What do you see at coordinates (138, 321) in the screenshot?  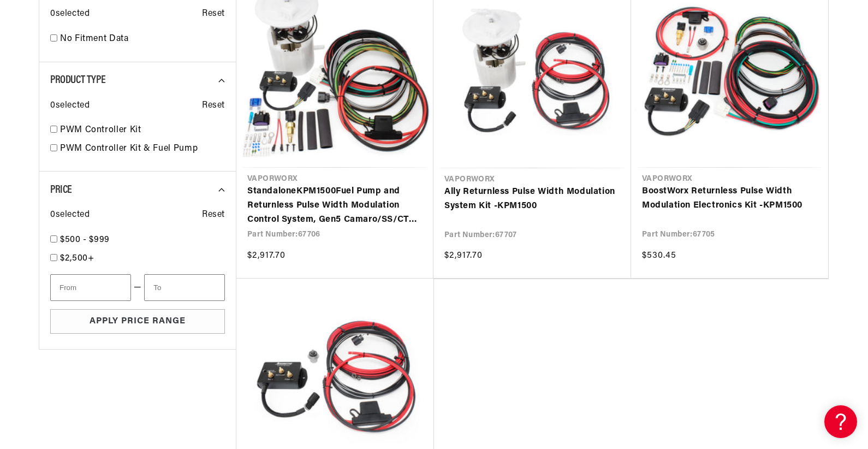 I see `button: Apply Price Range` at bounding box center [138, 321].